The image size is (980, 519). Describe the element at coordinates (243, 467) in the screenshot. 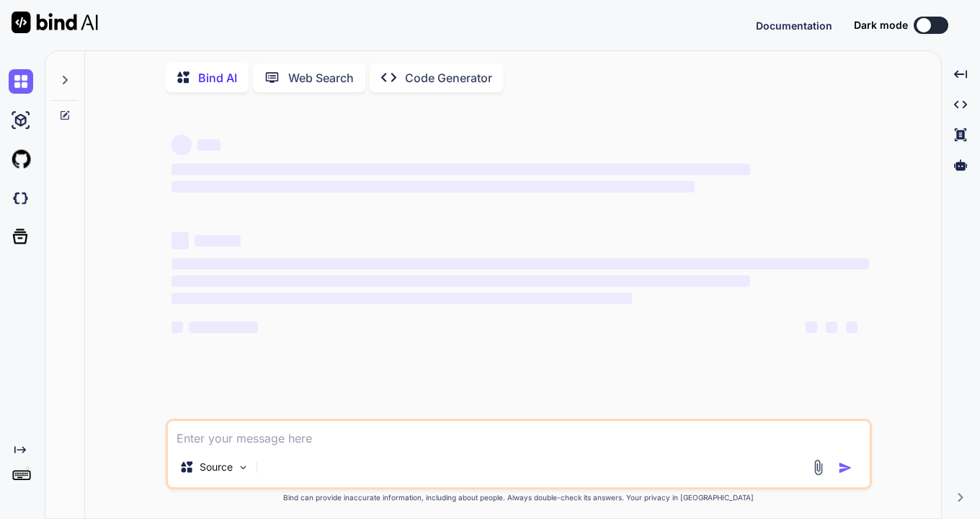

I see `img: Pick Models` at that location.